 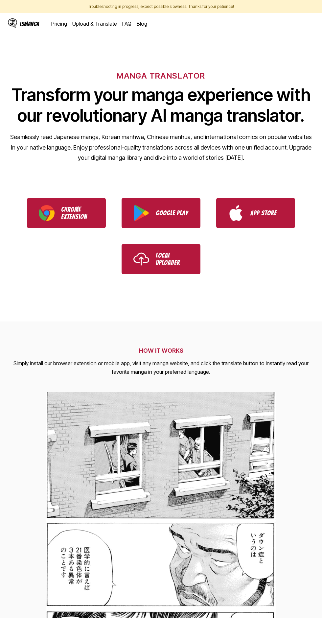 What do you see at coordinates (141, 259) in the screenshot?
I see `img: Upload icon` at bounding box center [141, 259].